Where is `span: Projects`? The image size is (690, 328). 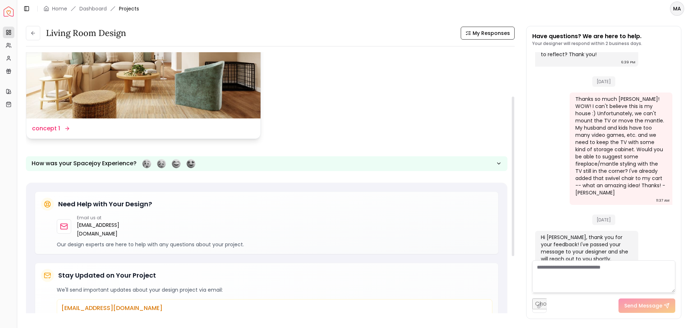 span: Projects is located at coordinates (129, 9).